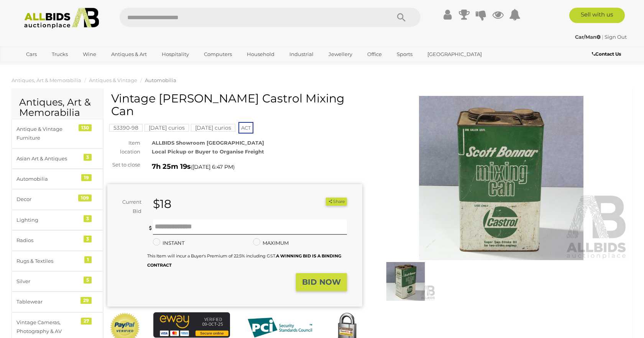  Describe the element at coordinates (246, 128) in the screenshot. I see `span: ACT` at that location.